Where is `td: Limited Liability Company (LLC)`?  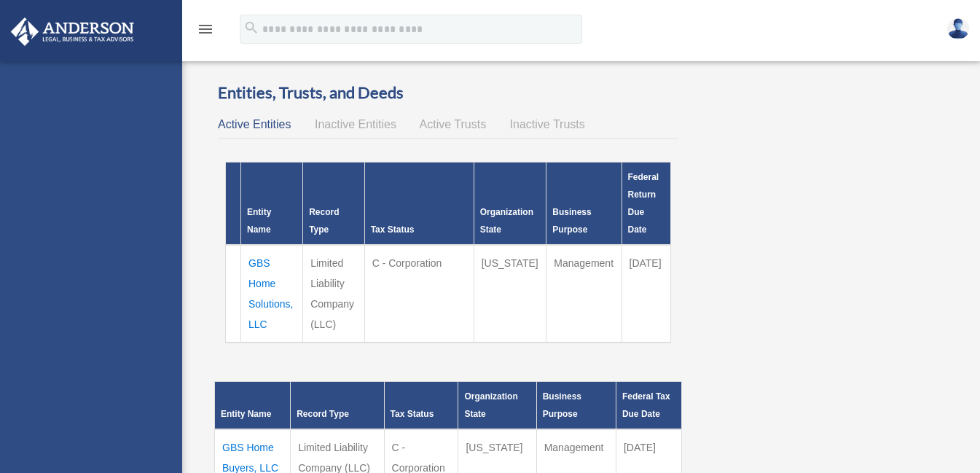
td: Limited Liability Company (LLC) is located at coordinates (334, 293).